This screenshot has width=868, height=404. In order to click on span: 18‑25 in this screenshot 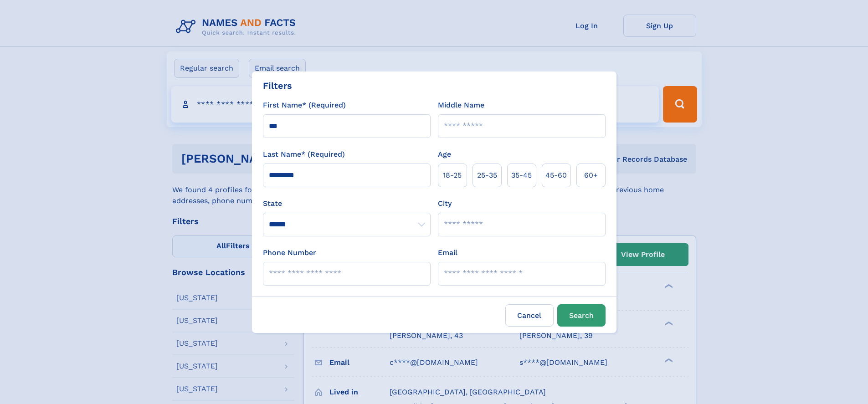, I will do `click(452, 175)`.